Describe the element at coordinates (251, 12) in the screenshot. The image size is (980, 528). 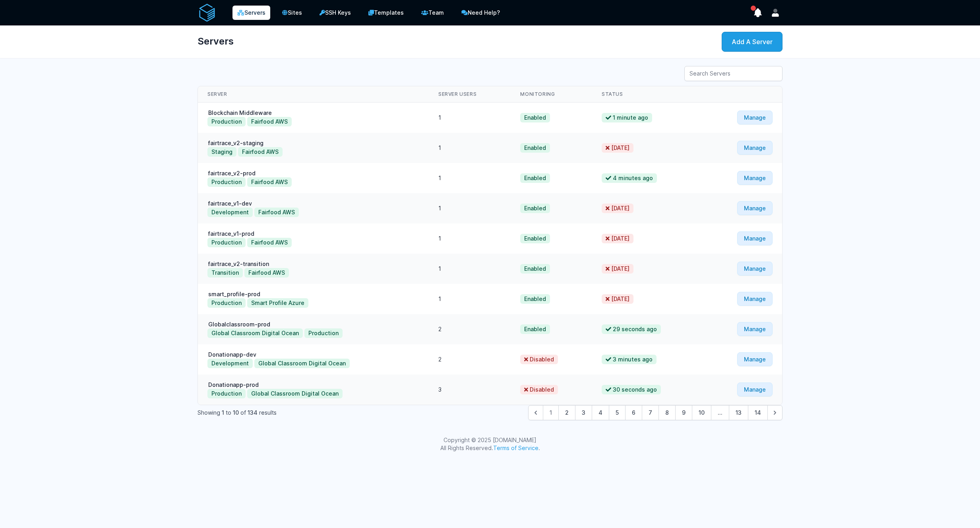
I see `a: Servers` at that location.